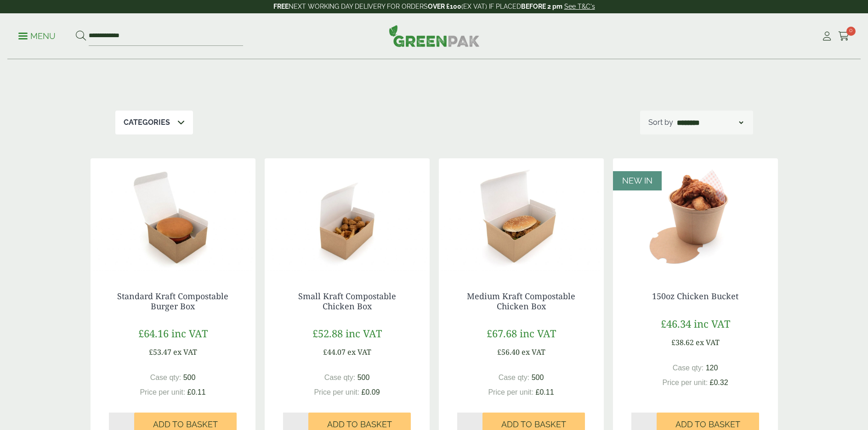 This screenshot has width=868, height=430. I want to click on strong: BEFORE 2 pm, so click(541, 6).